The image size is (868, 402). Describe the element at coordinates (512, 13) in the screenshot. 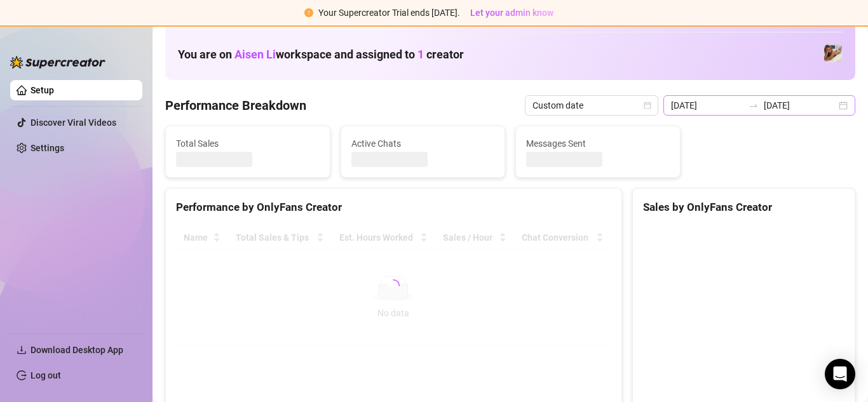

I see `button: Let your admin know` at that location.